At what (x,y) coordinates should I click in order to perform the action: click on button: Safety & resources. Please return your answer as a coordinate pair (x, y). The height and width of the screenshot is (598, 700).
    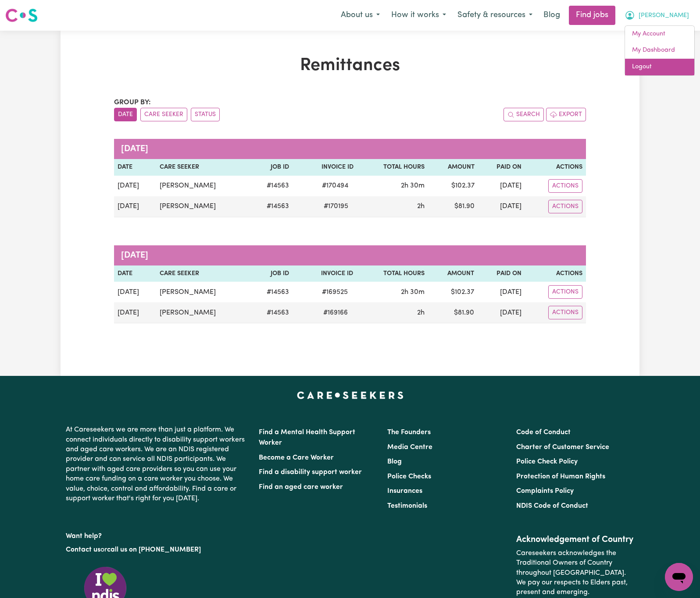
    Looking at the image, I should click on (495, 15).